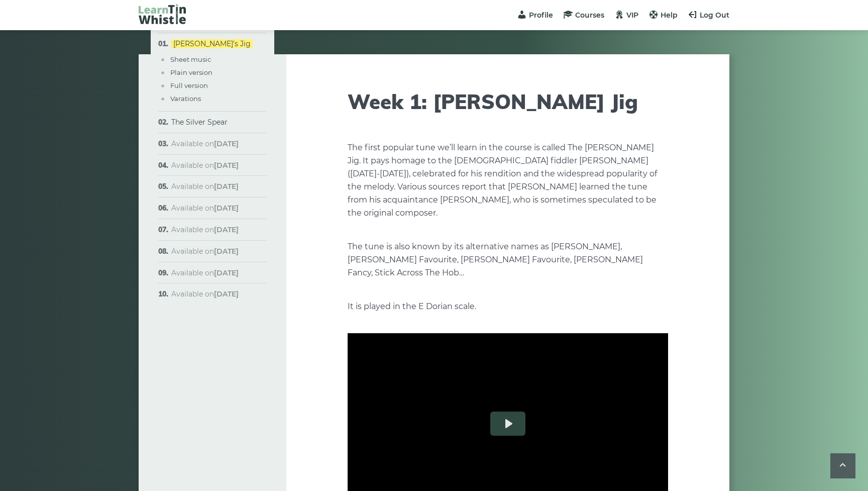 The image size is (868, 491). I want to click on span: Profile, so click(541, 15).